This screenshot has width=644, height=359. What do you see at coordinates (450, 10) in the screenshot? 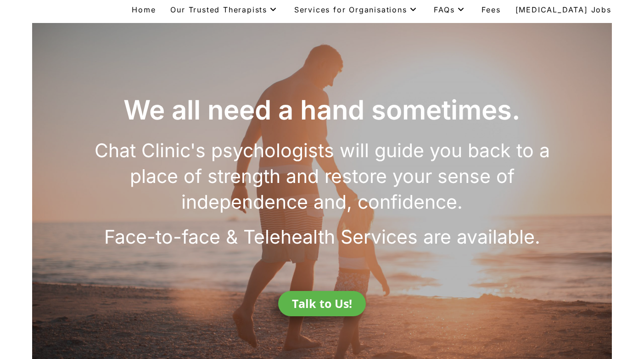
I see `span: FAQs` at bounding box center [450, 10].